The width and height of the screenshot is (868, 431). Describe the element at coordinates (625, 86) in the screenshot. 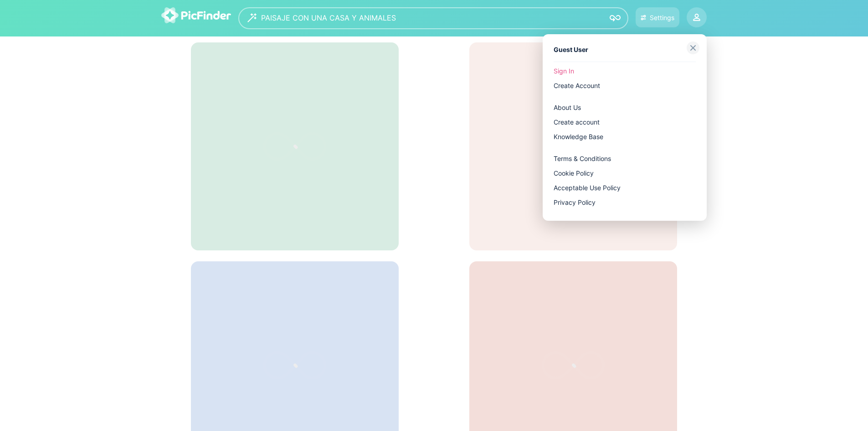

I see `a: Create Account` at that location.